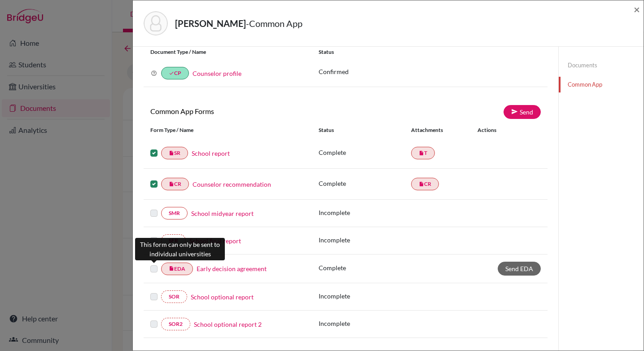 This screenshot has height=351, width=644. Describe the element at coordinates (522, 111) in the screenshot. I see `a: Send` at that location.